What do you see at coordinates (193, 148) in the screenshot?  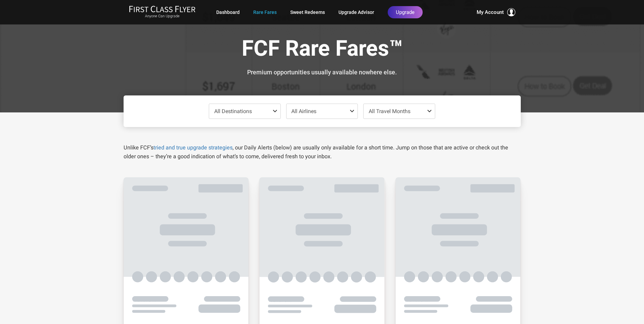 I see `a: tried and true upgrade strategies` at bounding box center [193, 148].